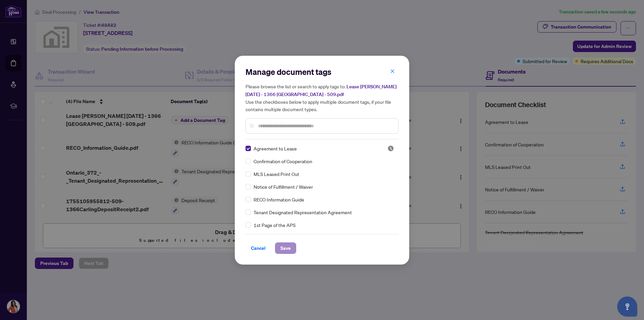  Describe the element at coordinates (322, 98) in the screenshot. I see `h5: Please browse the list or search to apply tags to: Use the checkboxes below to apply multiple doc...` at that location.